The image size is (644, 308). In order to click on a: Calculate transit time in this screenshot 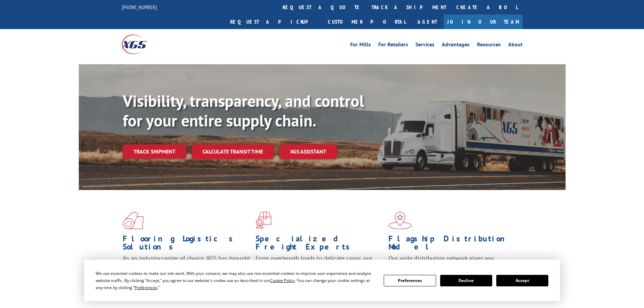, I will do `click(232, 152)`.